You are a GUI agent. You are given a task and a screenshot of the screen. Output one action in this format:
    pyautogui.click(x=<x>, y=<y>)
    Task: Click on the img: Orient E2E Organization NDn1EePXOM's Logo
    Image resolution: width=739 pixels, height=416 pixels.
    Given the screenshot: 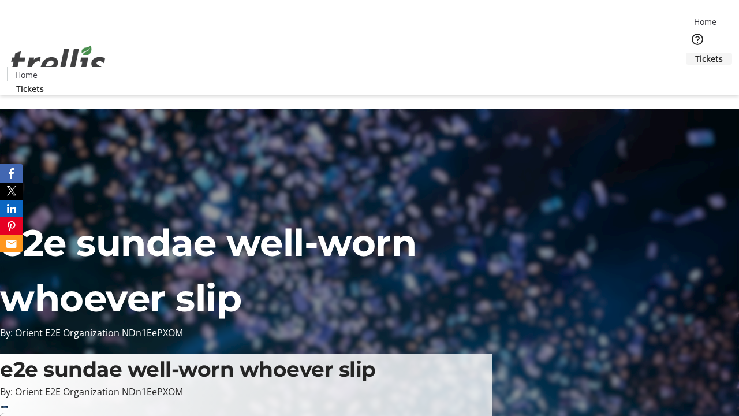 What is the action you would take?
    pyautogui.click(x=58, y=62)
    